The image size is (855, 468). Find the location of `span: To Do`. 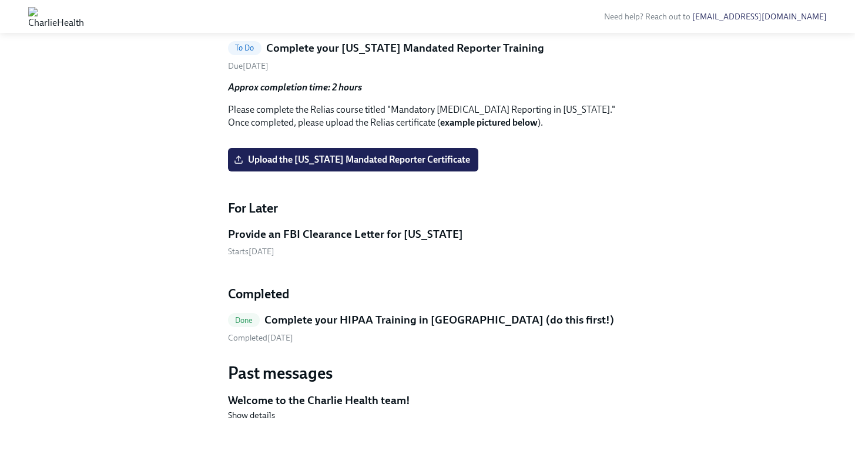

span: To Do is located at coordinates (245, 48).